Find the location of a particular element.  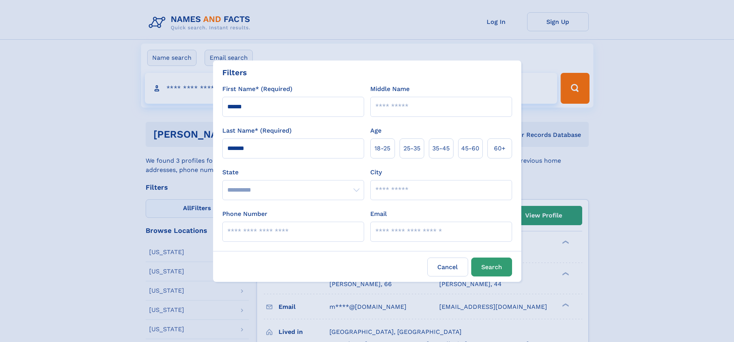

label: Email is located at coordinates (378, 214).